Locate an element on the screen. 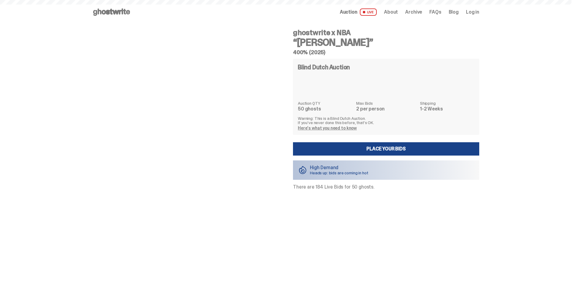  dd: 2 per person is located at coordinates (386, 109).